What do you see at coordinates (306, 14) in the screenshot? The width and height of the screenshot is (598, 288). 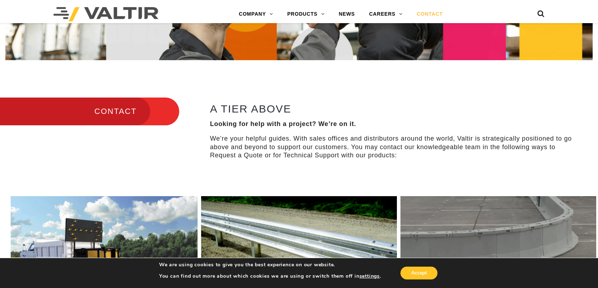 I see `a: PRODUCTS` at bounding box center [306, 14].